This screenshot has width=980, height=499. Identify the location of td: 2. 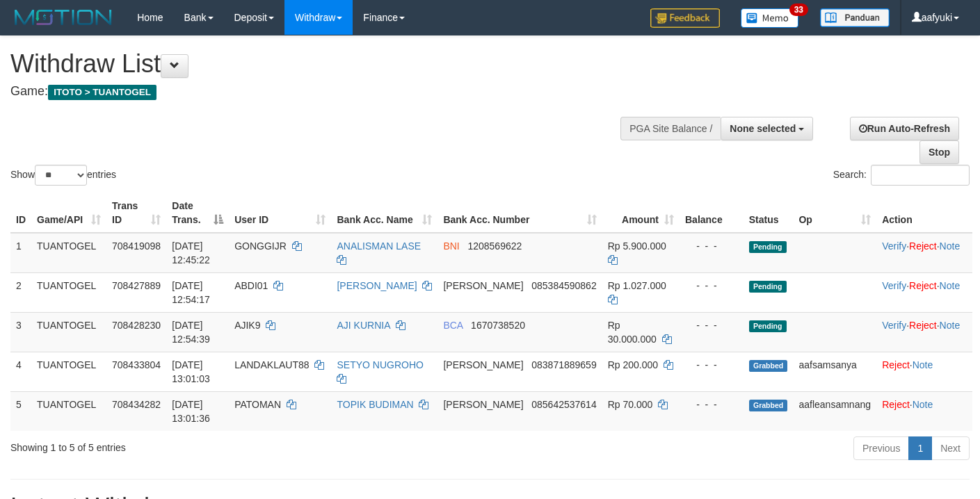
(21, 292).